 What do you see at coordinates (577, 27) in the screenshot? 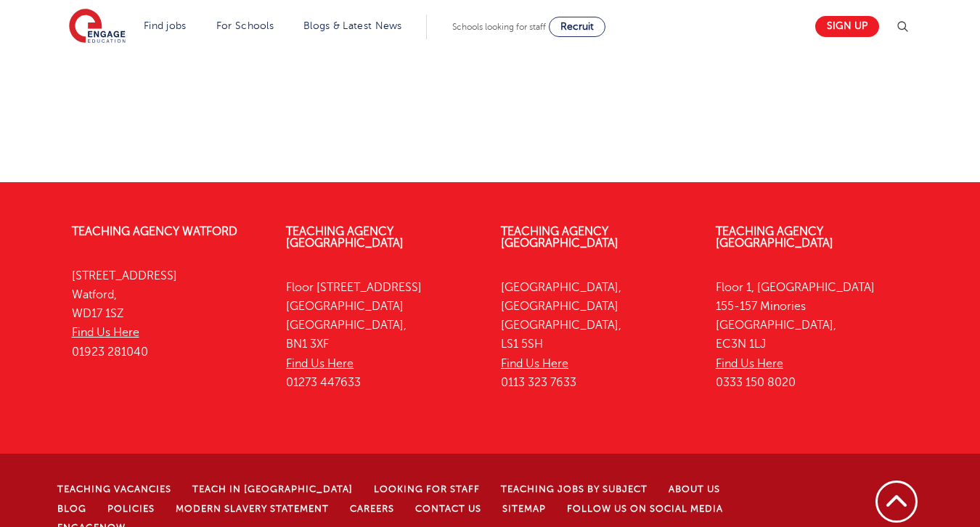
I see `a: Recruit` at bounding box center [577, 27].